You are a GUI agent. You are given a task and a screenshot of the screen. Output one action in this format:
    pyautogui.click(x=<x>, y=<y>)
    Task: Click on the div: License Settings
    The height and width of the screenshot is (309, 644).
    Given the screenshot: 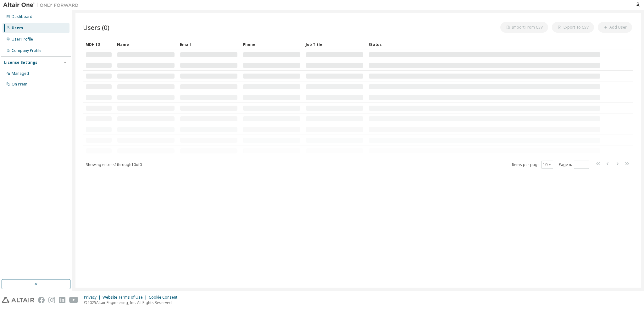 What is the action you would take?
    pyautogui.click(x=21, y=62)
    